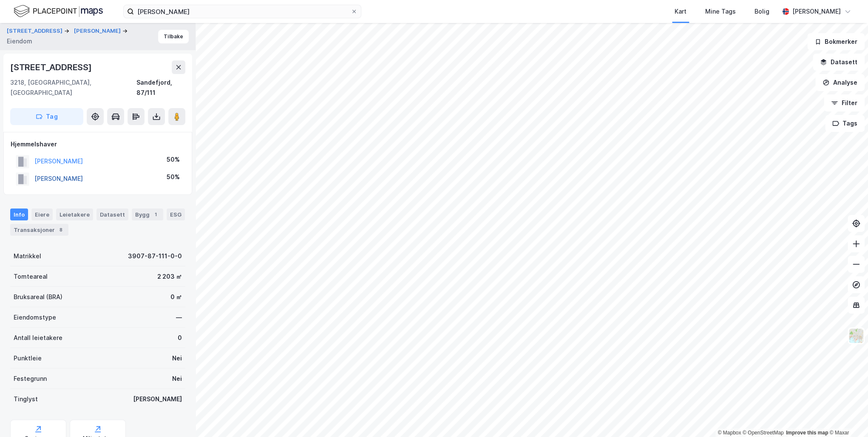 The height and width of the screenshot is (437, 868). What do you see at coordinates (35, 317) in the screenshot?
I see `div: Eiendomstype` at bounding box center [35, 317].